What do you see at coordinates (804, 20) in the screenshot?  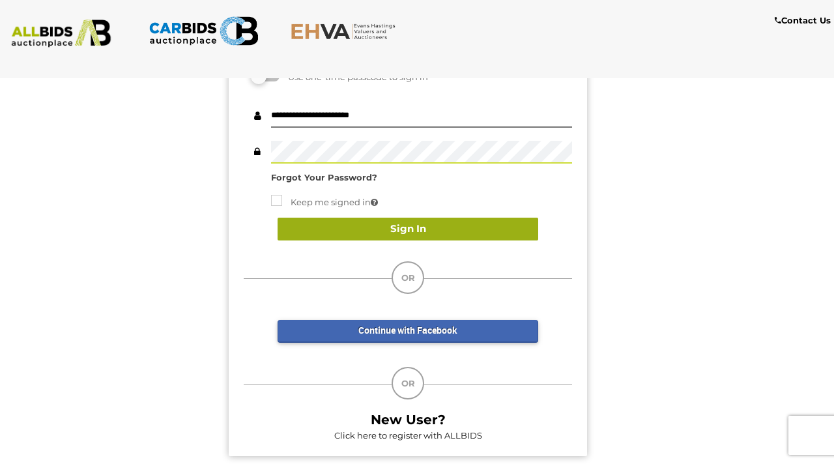 I see `a: Contact Us` at bounding box center [804, 20].